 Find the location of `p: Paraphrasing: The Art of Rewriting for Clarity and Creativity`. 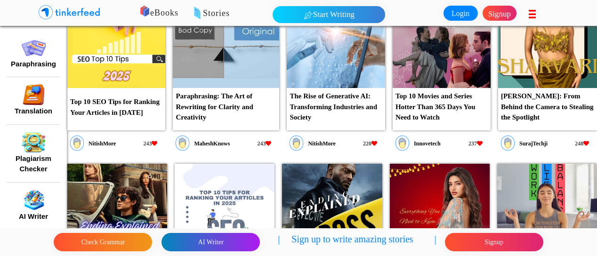

p: Paraphrasing: The Art of Rewriting for Clarity and Creativity is located at coordinates (226, 107).